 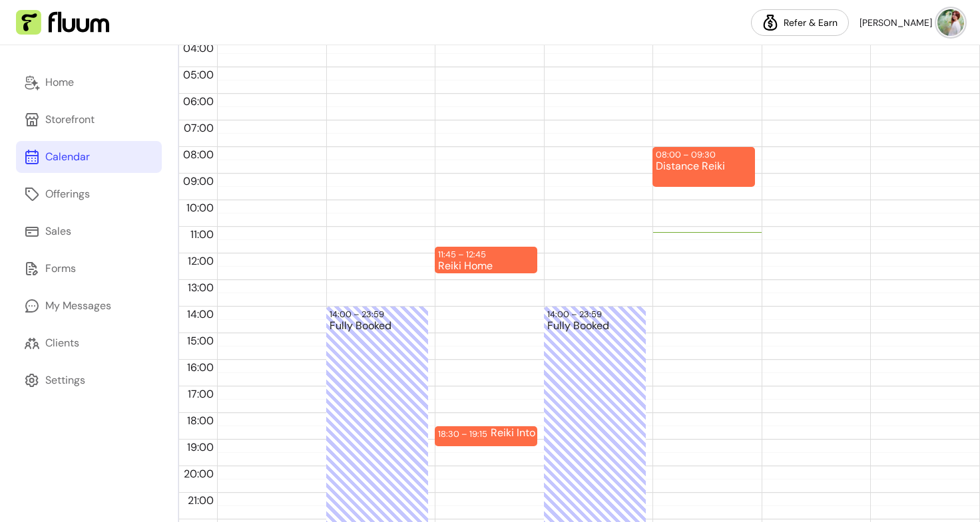 What do you see at coordinates (89, 157) in the screenshot?
I see `a: Calendar` at bounding box center [89, 157].